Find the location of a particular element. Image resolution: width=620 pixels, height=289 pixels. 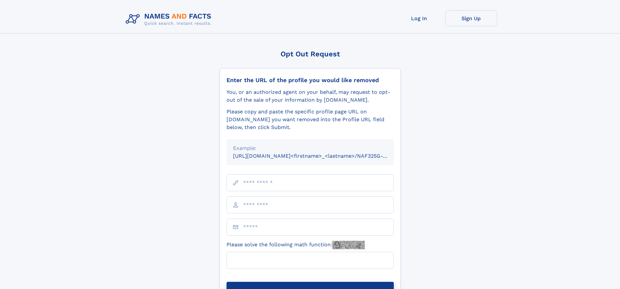

div: Example: is located at coordinates (310, 148).